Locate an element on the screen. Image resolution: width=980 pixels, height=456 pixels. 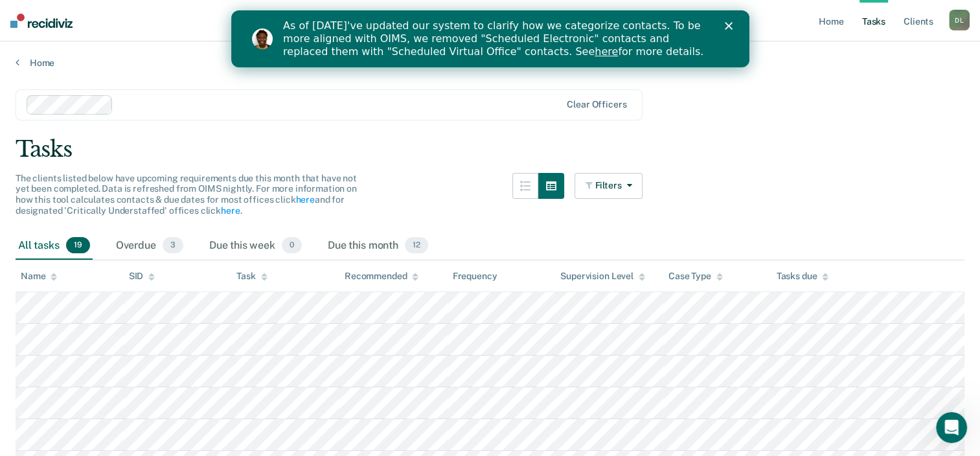
div: Tasks due is located at coordinates (801, 276).